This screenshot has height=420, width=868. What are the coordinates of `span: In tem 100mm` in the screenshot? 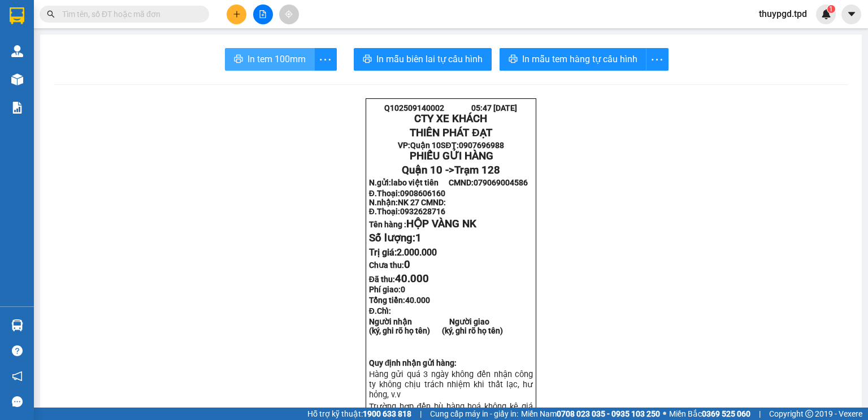 It's located at (276, 59).